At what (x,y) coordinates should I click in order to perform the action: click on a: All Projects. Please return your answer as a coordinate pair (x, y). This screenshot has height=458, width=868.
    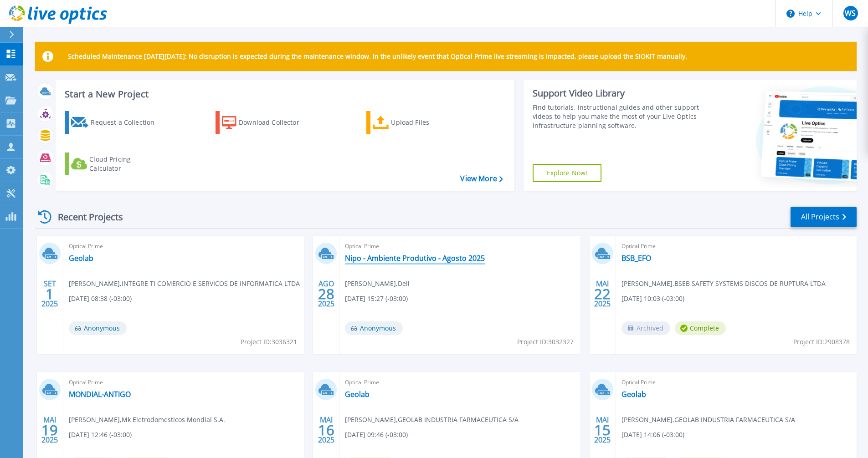
    Looking at the image, I should click on (823, 217).